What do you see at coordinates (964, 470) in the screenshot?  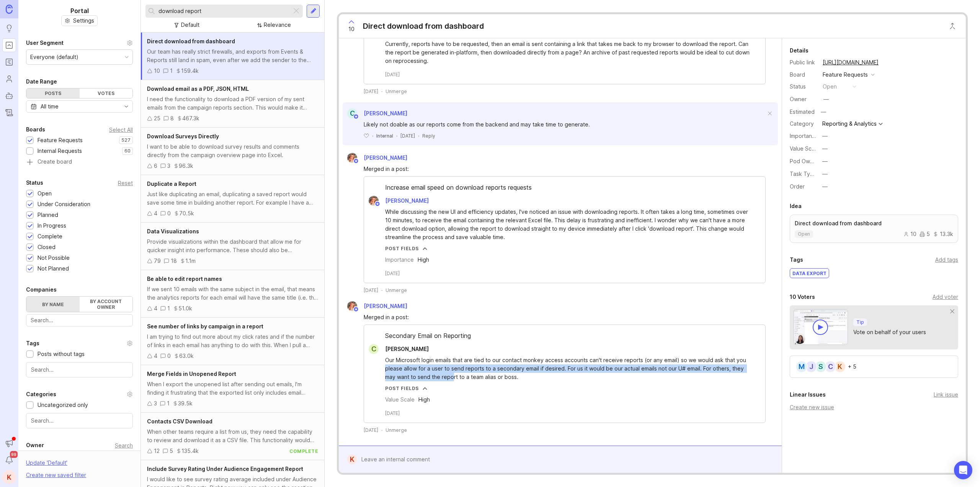 I see `div: Open Intercom Messenger` at bounding box center [964, 470].